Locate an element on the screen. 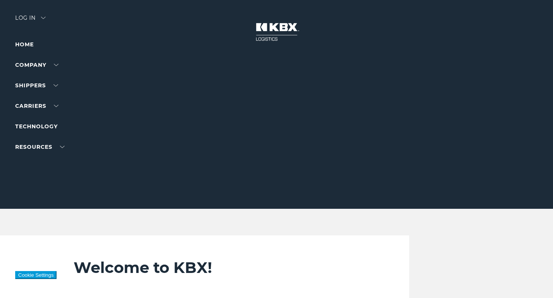 The height and width of the screenshot is (298, 553). h2: Welcome to KBX! is located at coordinates (223, 268).